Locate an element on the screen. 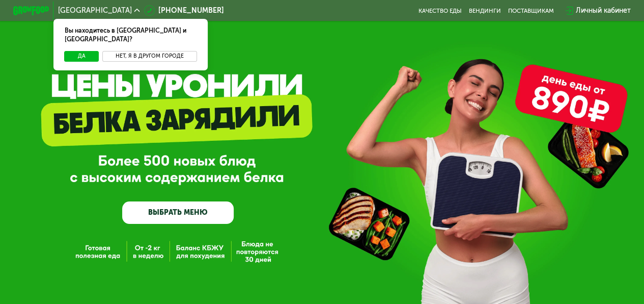  a: Вендинги is located at coordinates (485, 11).